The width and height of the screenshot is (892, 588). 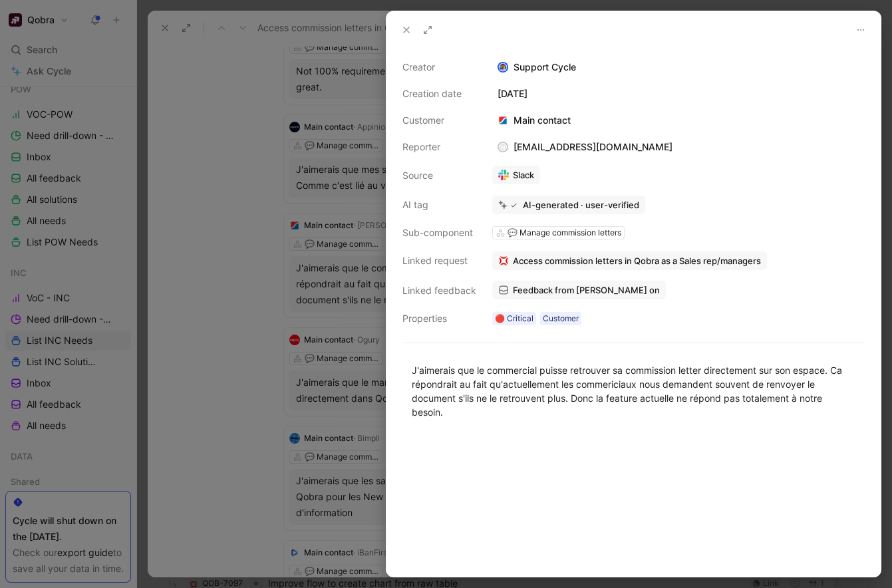 What do you see at coordinates (629, 260) in the screenshot?
I see `button: 💢Access commission letters in Qobra as a Sales rep/managers` at bounding box center [629, 260].